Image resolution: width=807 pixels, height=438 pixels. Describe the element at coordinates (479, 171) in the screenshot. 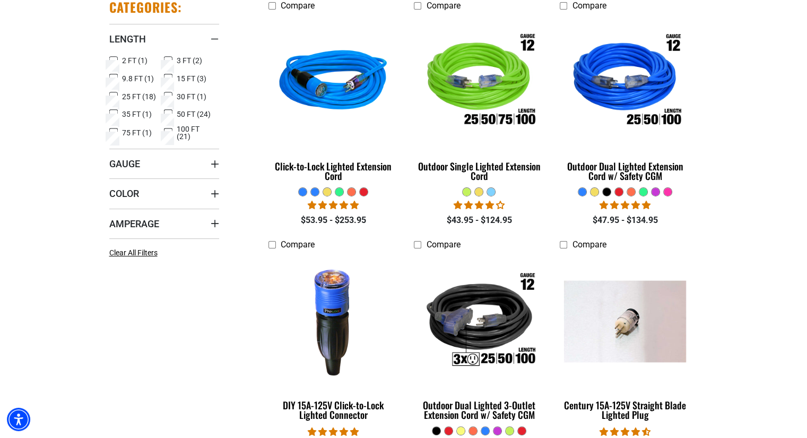

I see `div: Outdoor Single Lighted Extension Cord` at that location.